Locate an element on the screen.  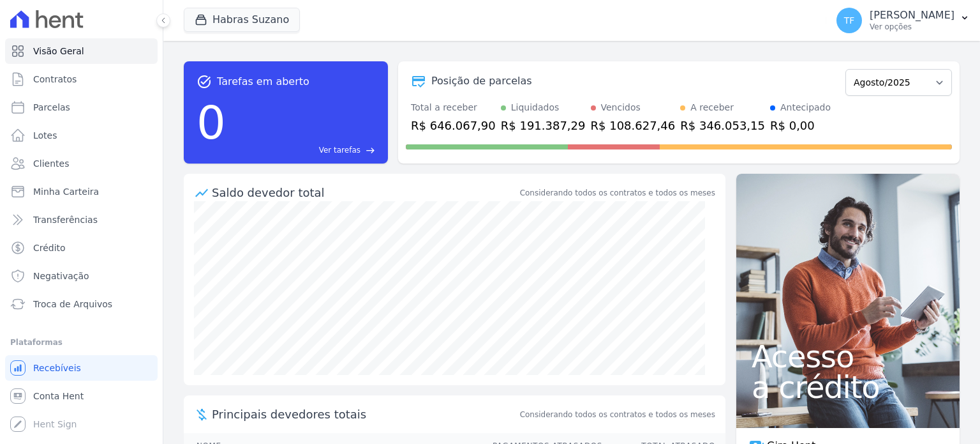
span: Ver tarefas is located at coordinates (339, 150).